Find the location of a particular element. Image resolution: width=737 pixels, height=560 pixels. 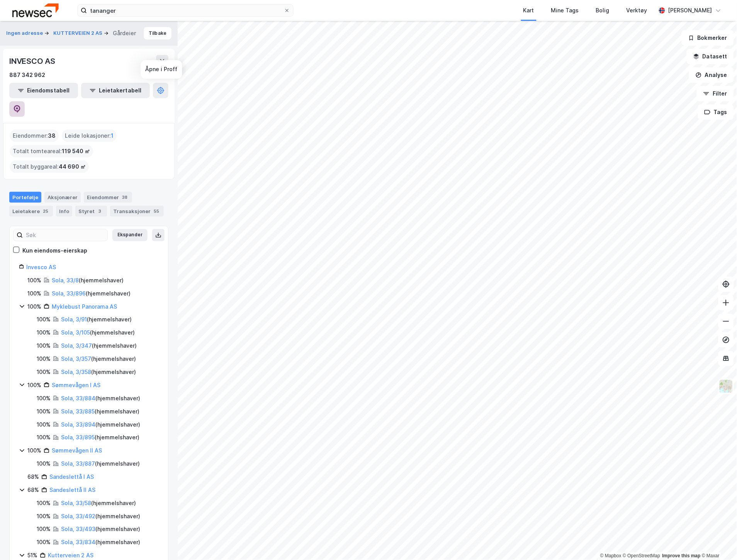

a: Sømmevågen I AS is located at coordinates (76, 385).